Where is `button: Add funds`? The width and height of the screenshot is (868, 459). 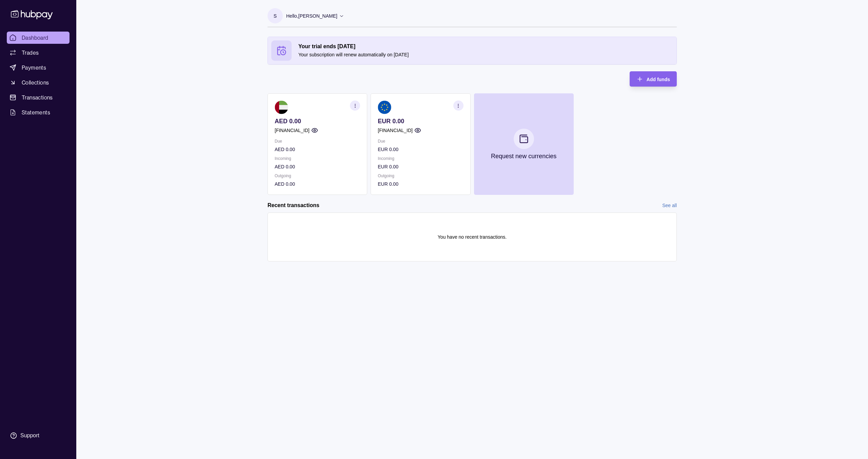 button: Add funds is located at coordinates (653, 79).